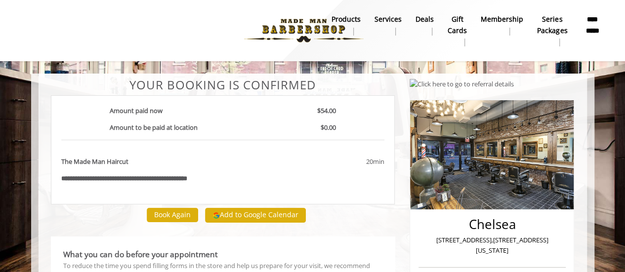 The image size is (625, 272). What do you see at coordinates (303, 31) in the screenshot?
I see `img: Made Man Barbershop logo` at bounding box center [303, 31].